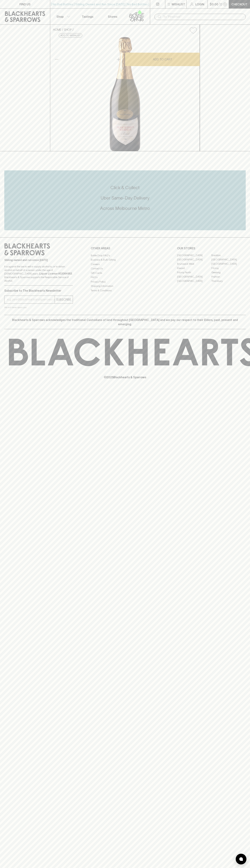 The width and height of the screenshot is (250, 868). Describe the element at coordinates (211, 248) in the screenshot. I see `p: OUR STORES` at that location.